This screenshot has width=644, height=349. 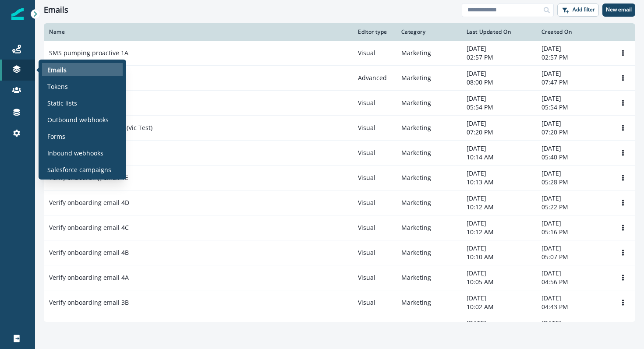 What do you see at coordinates (82, 136) in the screenshot?
I see `a: Forms` at bounding box center [82, 136].